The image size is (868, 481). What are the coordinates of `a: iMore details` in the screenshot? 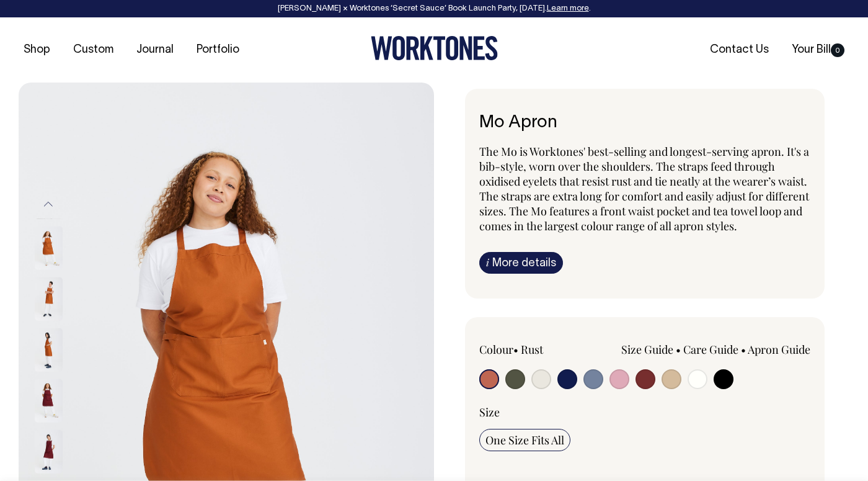 It's located at (521, 262).